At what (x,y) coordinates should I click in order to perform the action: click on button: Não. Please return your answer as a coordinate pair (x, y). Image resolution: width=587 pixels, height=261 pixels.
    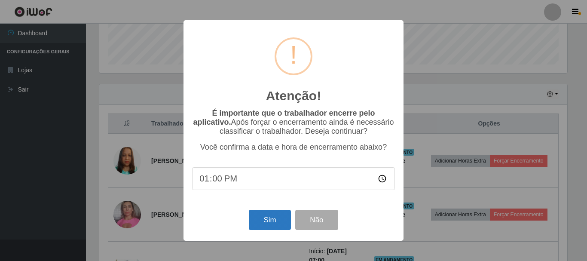
    Looking at the image, I should click on (316, 219).